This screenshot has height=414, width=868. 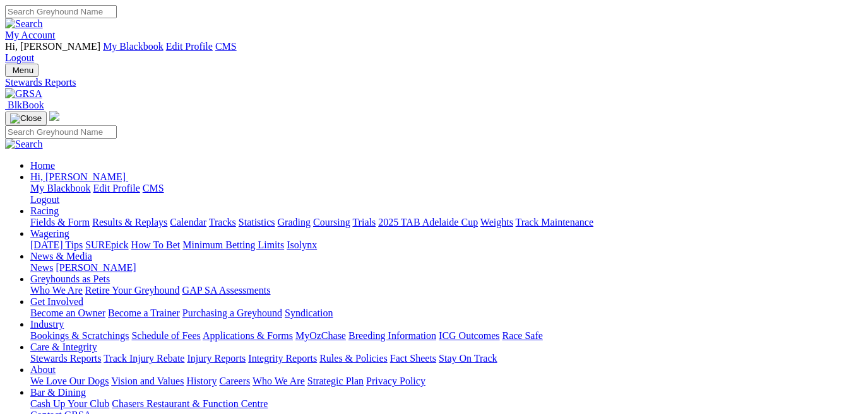 What do you see at coordinates (24, 105) in the screenshot?
I see `a: BlkBook` at bounding box center [24, 105].